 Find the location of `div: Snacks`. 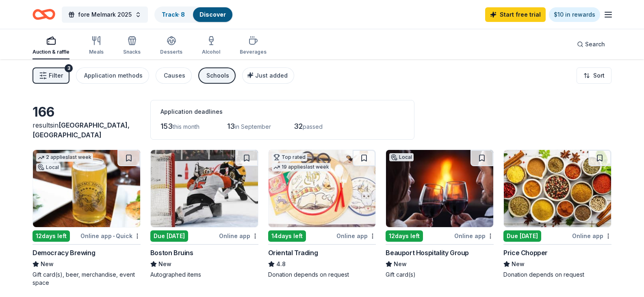

div: Snacks is located at coordinates (132, 52).